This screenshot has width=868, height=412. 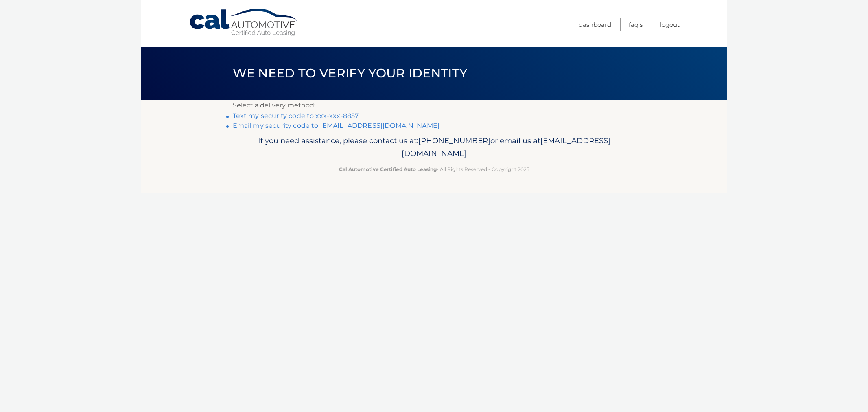 I want to click on span: We need to verify your identity, so click(x=350, y=73).